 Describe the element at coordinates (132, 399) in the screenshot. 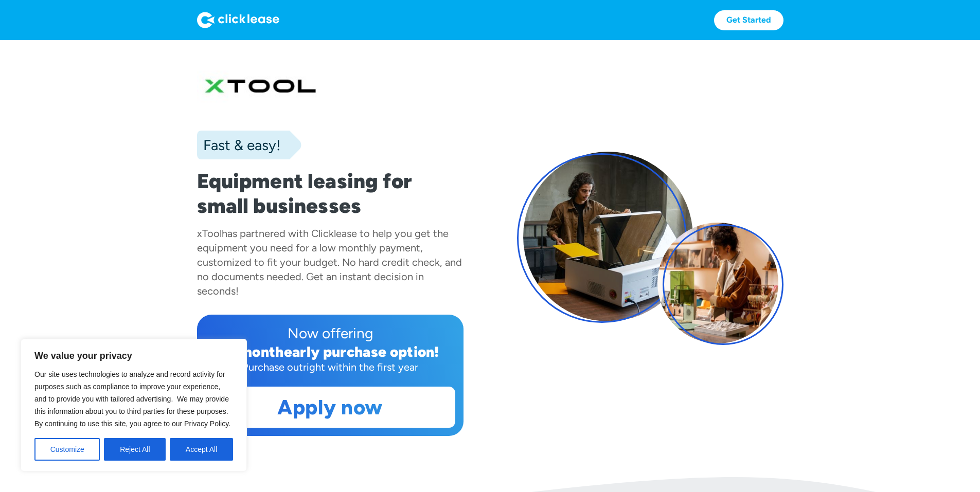

I see `span: Our site uses technologies to analyze and record activity for purposes such as compliance to impr...` at that location.